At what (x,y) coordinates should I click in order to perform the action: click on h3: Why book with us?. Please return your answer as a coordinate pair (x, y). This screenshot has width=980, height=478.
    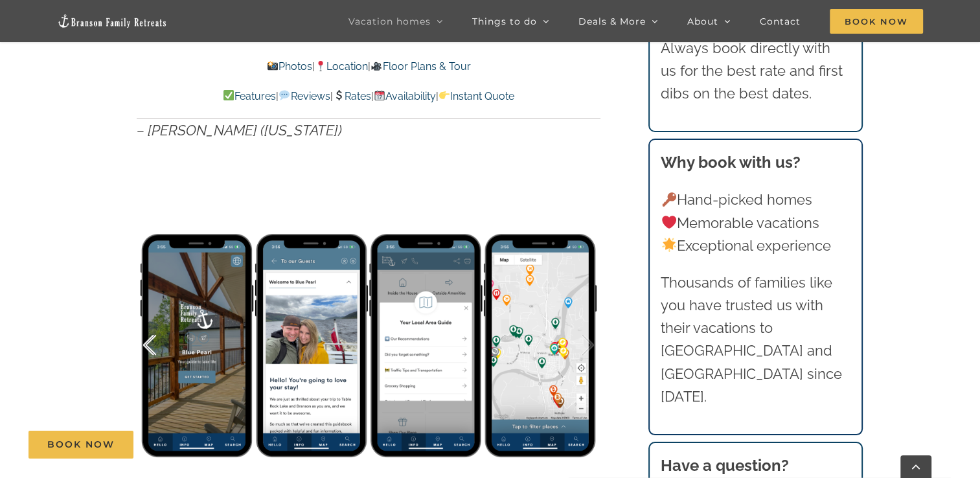
    Looking at the image, I should click on (755, 163).